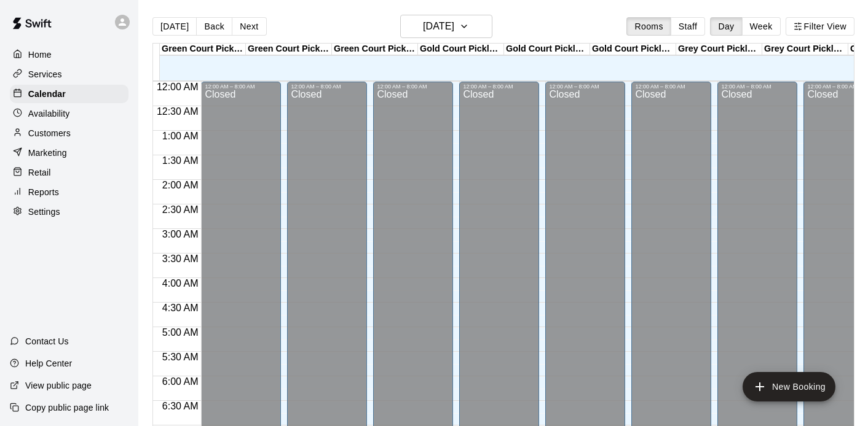 The height and width of the screenshot is (426, 868). What do you see at coordinates (39, 173) in the screenshot?
I see `p: Retail` at bounding box center [39, 173].